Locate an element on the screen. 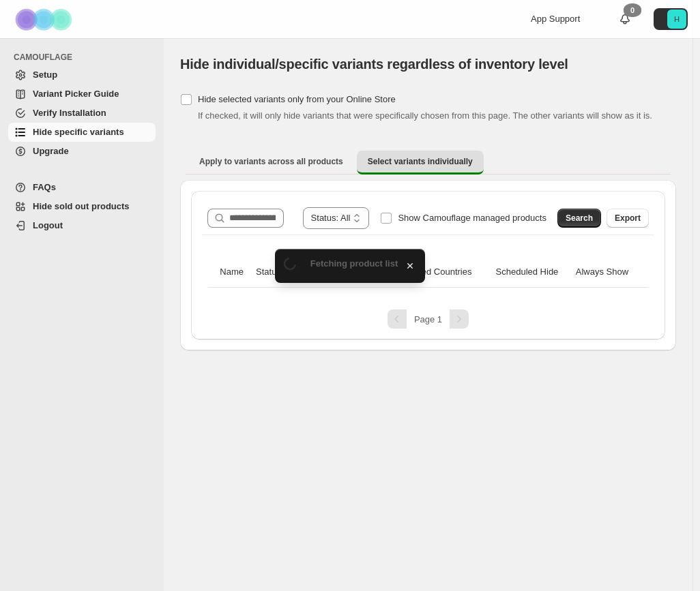 Image resolution: width=700 pixels, height=591 pixels. span: CAMOUFLAGE is located at coordinates (85, 57).